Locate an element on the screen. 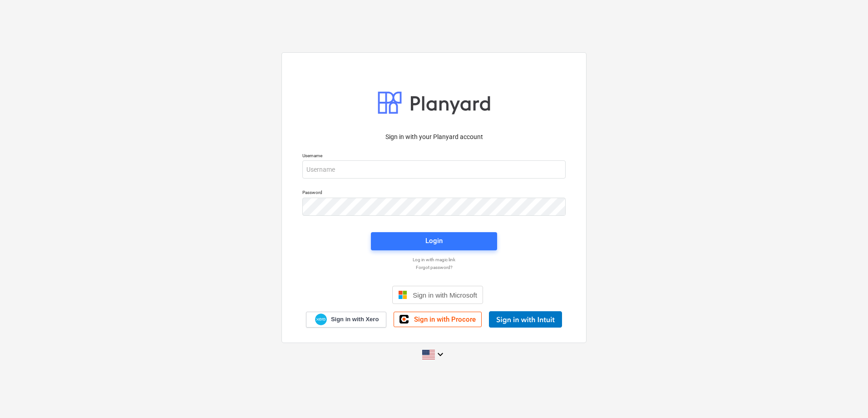  button: Login is located at coordinates (434, 242).